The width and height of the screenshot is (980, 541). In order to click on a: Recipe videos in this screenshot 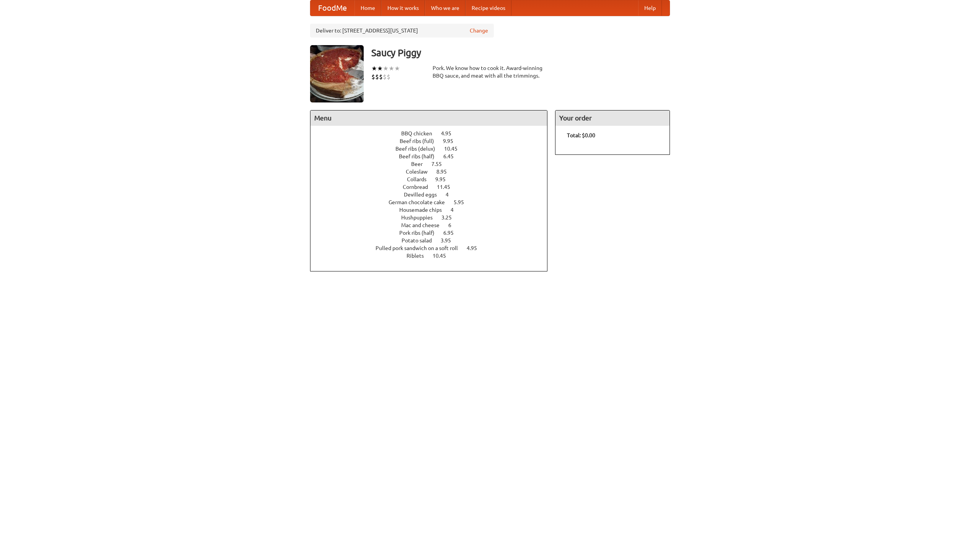, I will do `click(488, 8)`.